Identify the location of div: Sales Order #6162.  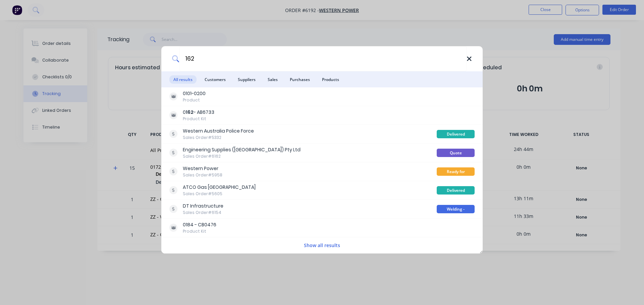
(241, 156).